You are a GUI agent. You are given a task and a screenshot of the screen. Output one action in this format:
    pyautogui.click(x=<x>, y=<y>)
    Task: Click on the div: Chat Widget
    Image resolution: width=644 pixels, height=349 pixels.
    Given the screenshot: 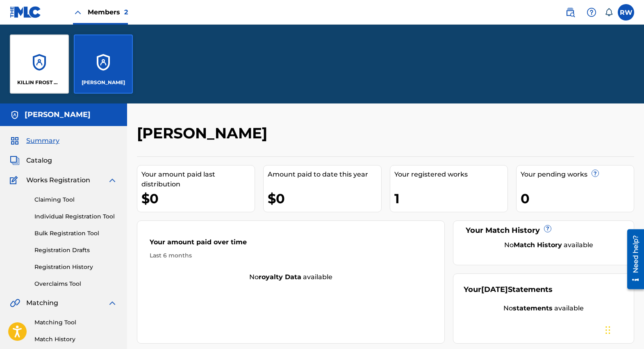 What is the action you would take?
    pyautogui.click(x=624, y=329)
    